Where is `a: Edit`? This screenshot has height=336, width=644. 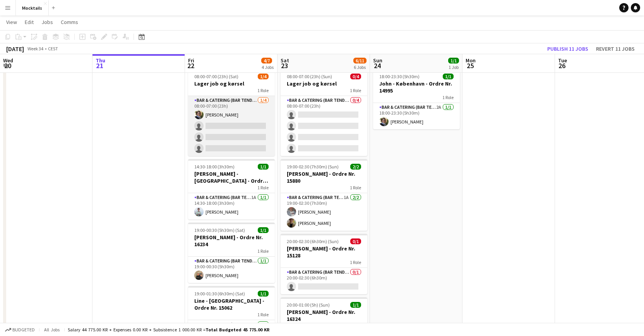
a: Edit is located at coordinates (29, 22).